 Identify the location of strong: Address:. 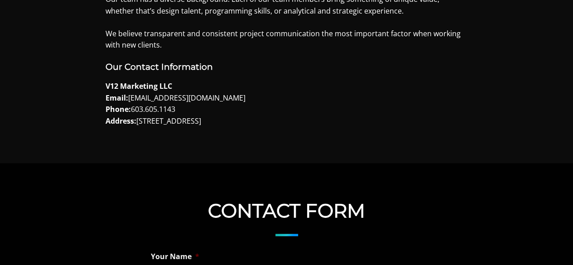
(121, 121).